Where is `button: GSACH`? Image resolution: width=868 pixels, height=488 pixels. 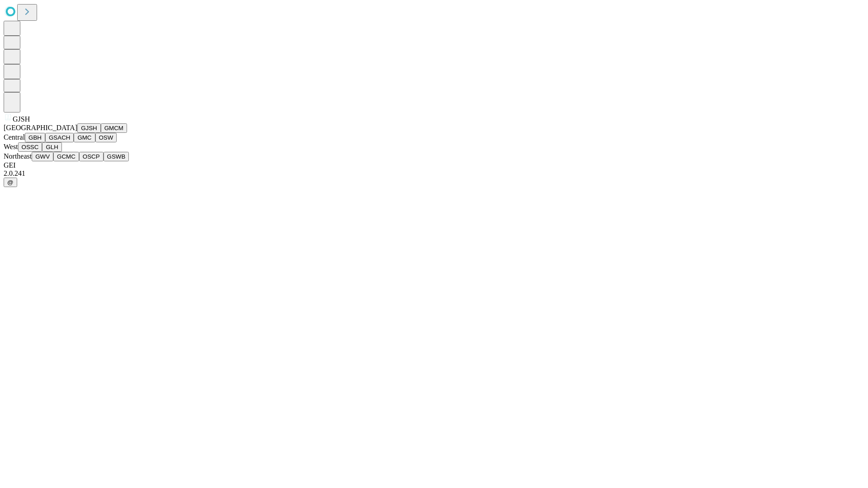
button: GSACH is located at coordinates (59, 137).